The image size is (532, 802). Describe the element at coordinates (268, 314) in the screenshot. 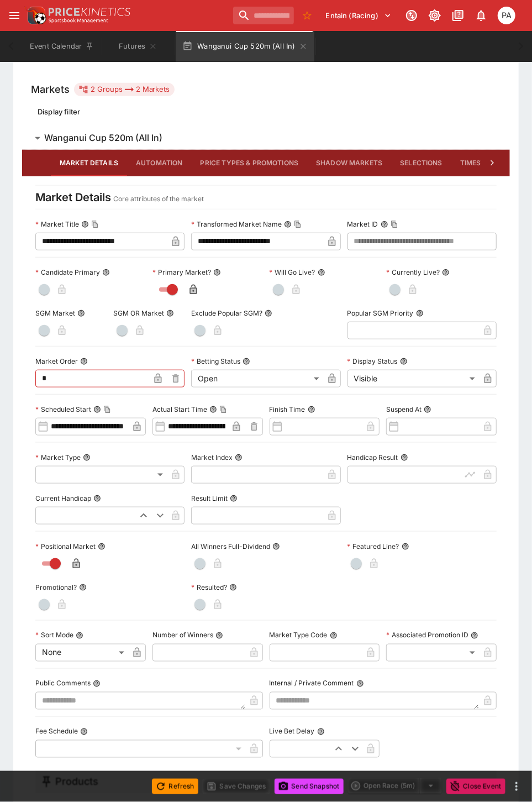

I see `button: Exclude Popular SGM?` at that location.